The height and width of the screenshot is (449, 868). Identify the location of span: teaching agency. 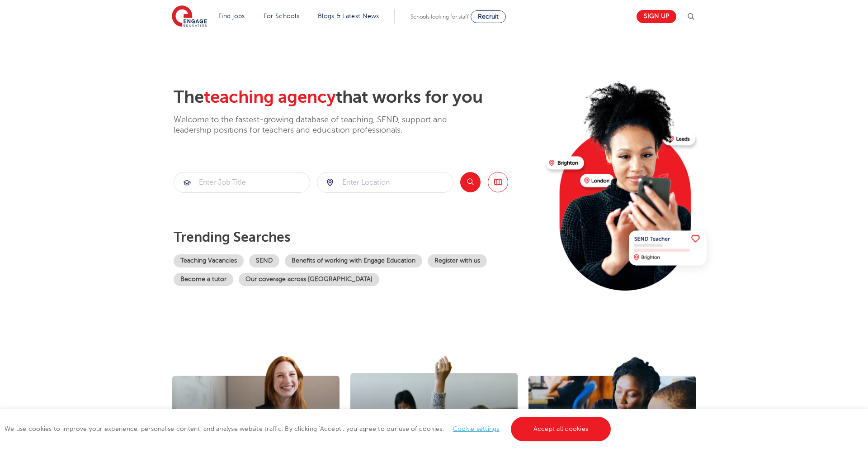
(270, 97).